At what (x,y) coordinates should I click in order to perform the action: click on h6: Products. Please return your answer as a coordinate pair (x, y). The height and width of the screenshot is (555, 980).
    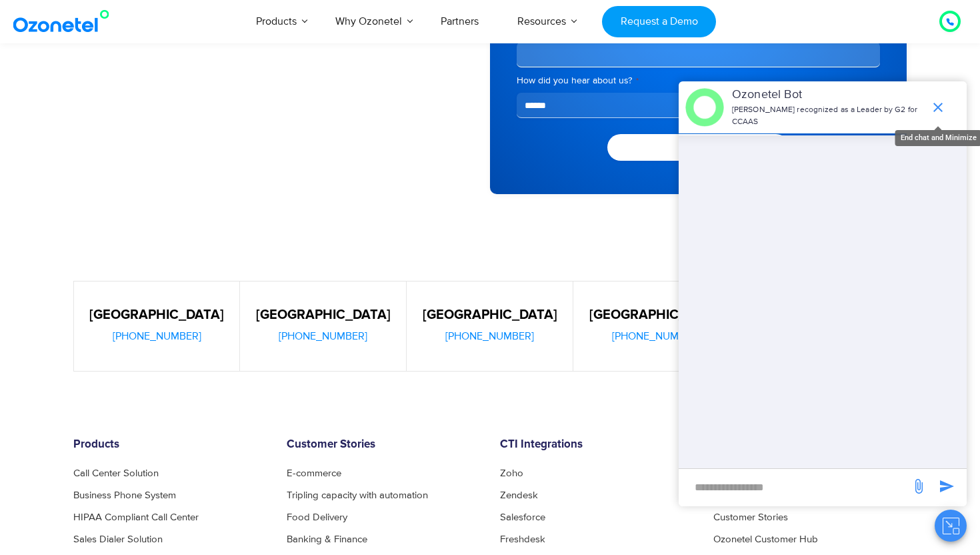
    Looking at the image, I should click on (170, 445).